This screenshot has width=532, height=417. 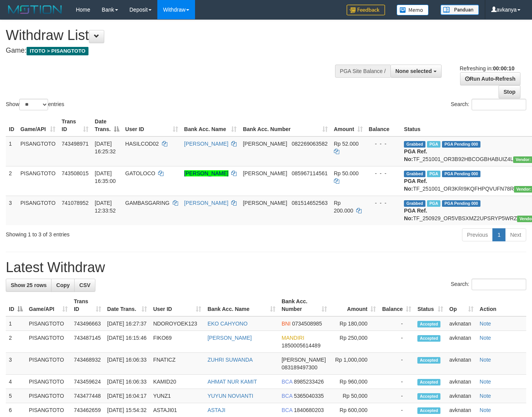 What do you see at coordinates (16, 305) in the screenshot?
I see `th: ID: activate to sort column descending` at bounding box center [16, 305].